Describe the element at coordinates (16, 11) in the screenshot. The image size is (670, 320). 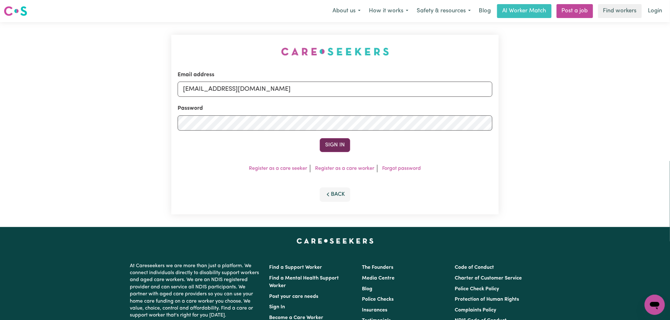
I see `img: Careseekers logo` at that location.